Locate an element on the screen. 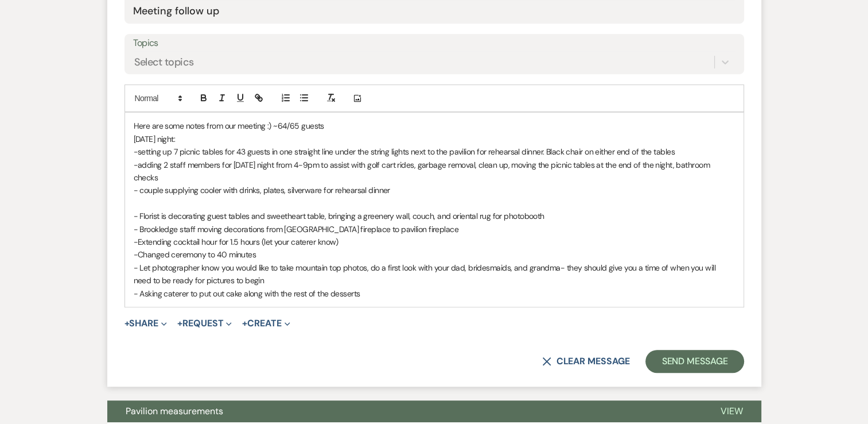  p: - Asking caterer to put out cake along with the rest of the desserts is located at coordinates (434, 294).